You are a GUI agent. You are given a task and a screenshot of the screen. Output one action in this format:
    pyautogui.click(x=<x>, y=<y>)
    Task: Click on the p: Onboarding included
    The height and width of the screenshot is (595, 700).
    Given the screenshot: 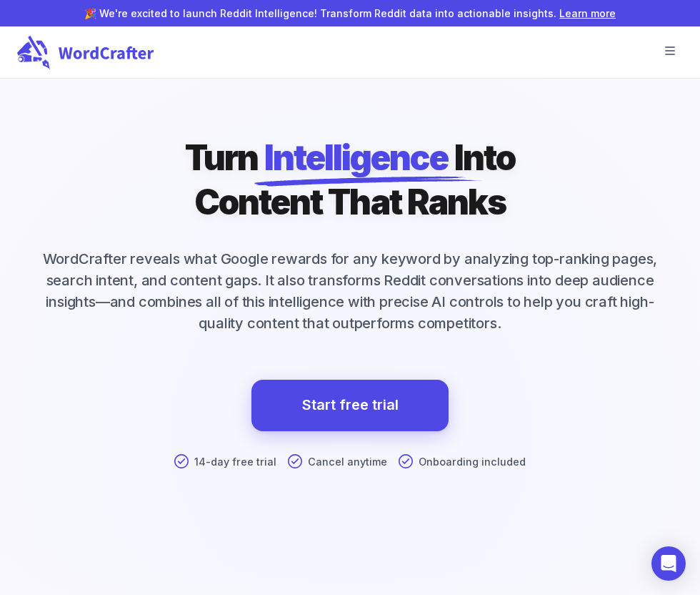 What is the action you would take?
    pyautogui.click(x=472, y=462)
    